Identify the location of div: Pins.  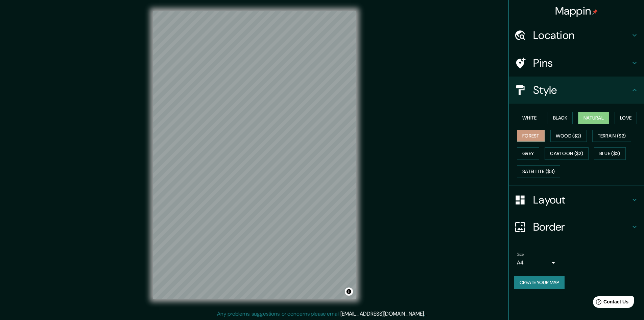
(577, 63).